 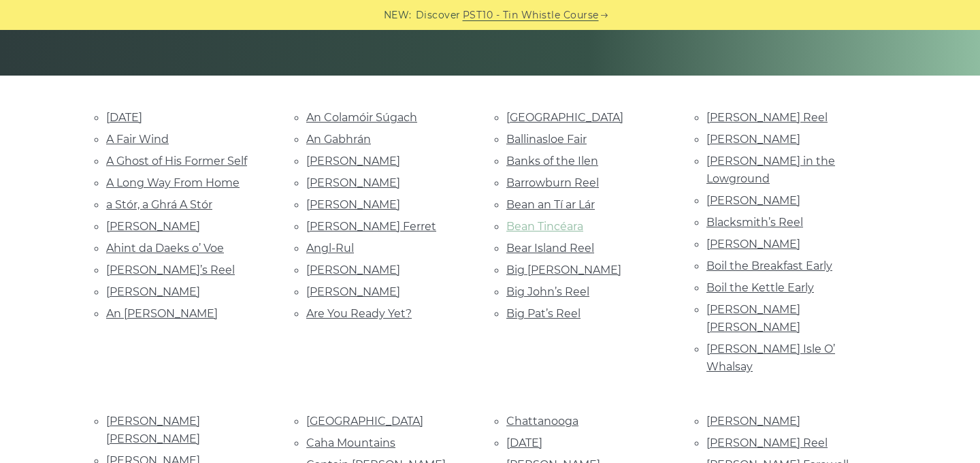 I want to click on a: Boil the Kettle Early, so click(x=761, y=288).